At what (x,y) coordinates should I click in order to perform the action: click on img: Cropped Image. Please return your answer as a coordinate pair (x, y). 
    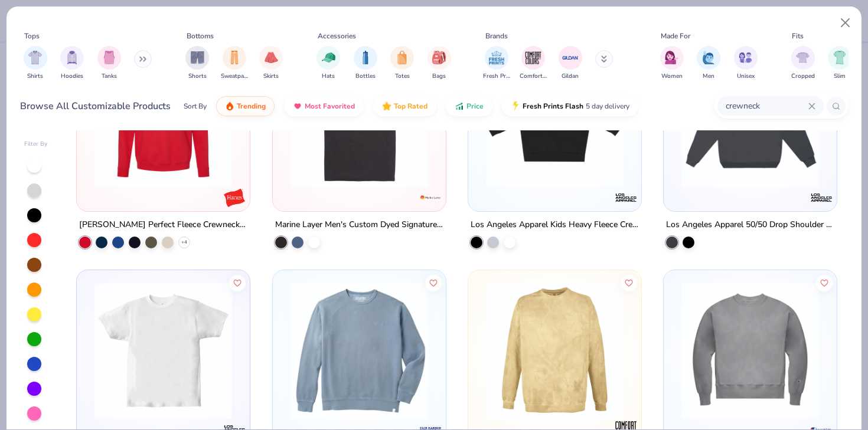
    Looking at the image, I should click on (802, 57).